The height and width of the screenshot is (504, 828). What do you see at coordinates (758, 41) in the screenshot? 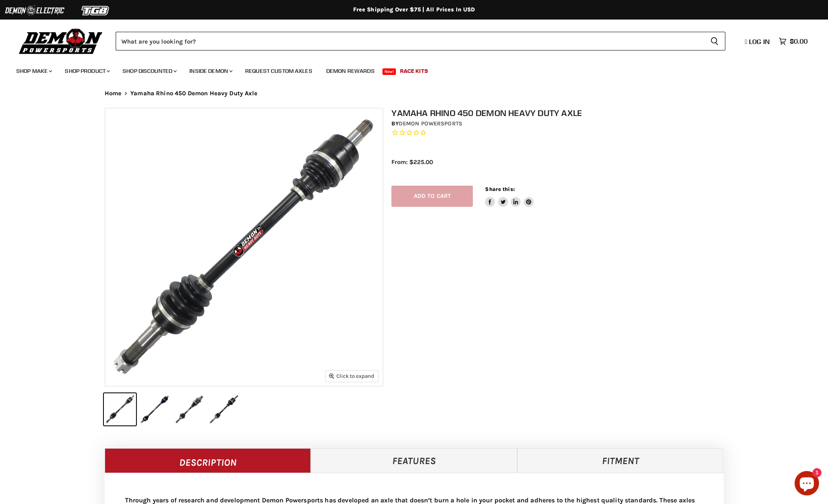
I see `a: Log in` at bounding box center [758, 41].